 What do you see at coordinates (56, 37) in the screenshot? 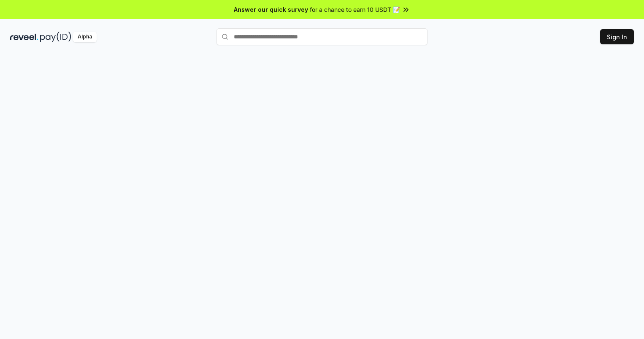
I see `img: pay_id` at bounding box center [56, 37].